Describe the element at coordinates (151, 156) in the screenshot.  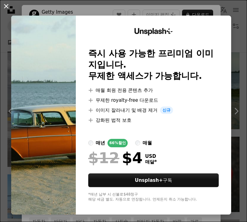
I see `span: USD` at that location.